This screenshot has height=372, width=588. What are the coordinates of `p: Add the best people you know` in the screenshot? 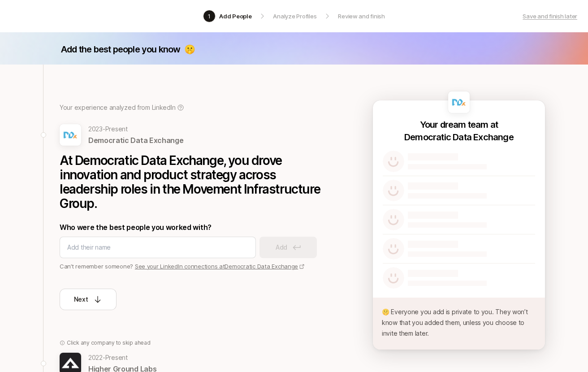 It's located at (121, 49).